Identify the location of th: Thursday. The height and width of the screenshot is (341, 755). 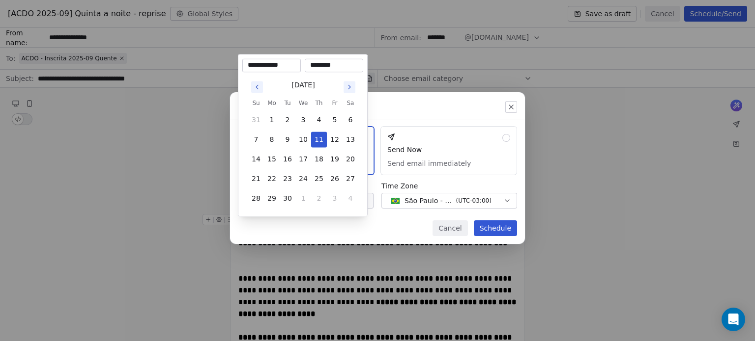
(319, 103).